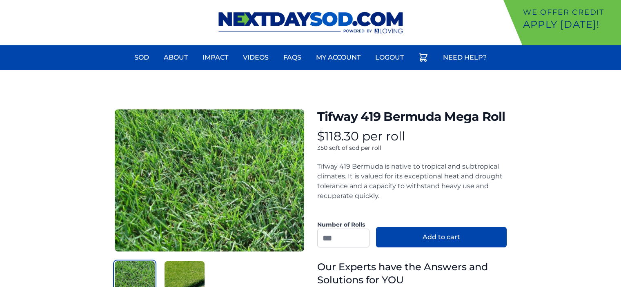 Image resolution: width=621 pixels, height=287 pixels. What do you see at coordinates (412, 136) in the screenshot?
I see `p: $118.30 per roll` at bounding box center [412, 136].